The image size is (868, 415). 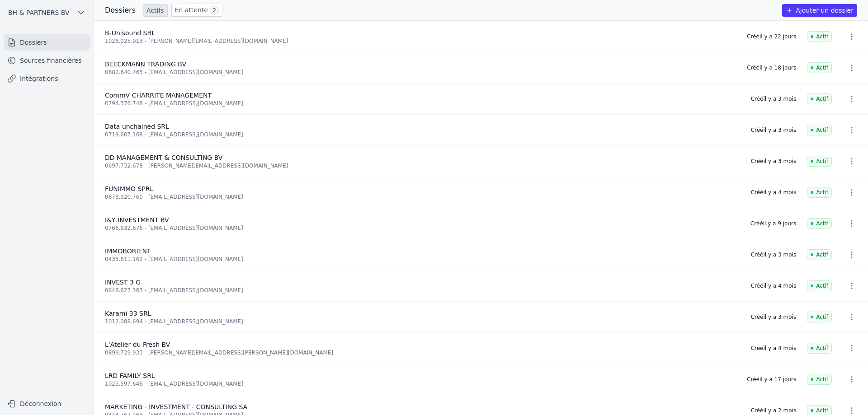 I want to click on button: BH & PARTNERS BV, so click(x=47, y=12).